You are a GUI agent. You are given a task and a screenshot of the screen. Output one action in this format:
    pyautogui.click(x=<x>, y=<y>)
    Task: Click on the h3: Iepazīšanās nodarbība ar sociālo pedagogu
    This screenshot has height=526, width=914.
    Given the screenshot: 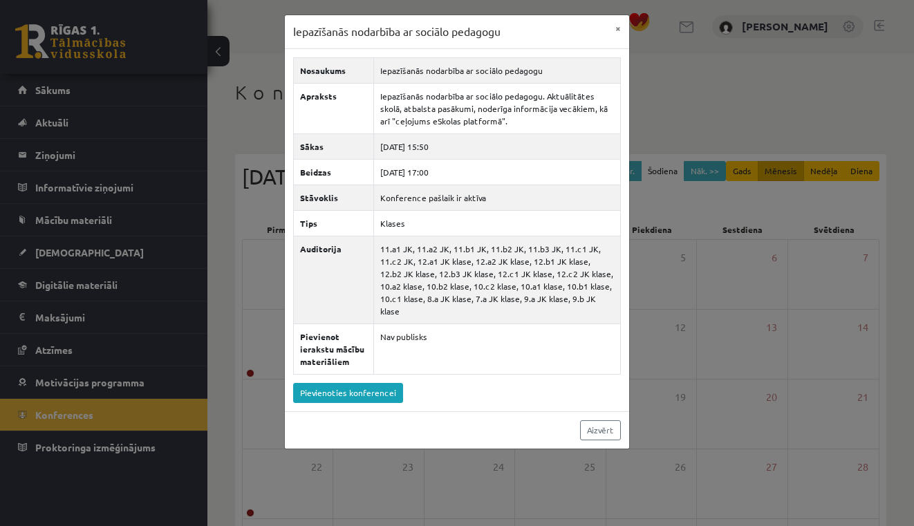 What is the action you would take?
    pyautogui.click(x=397, y=32)
    